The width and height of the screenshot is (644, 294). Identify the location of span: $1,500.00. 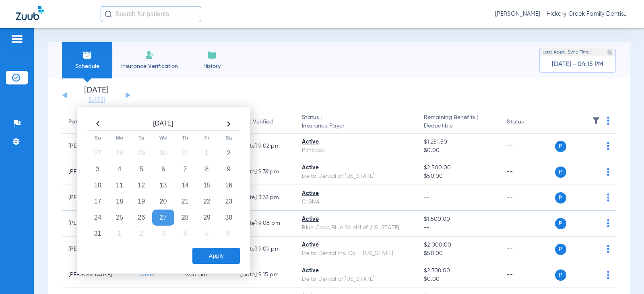
(459, 219).